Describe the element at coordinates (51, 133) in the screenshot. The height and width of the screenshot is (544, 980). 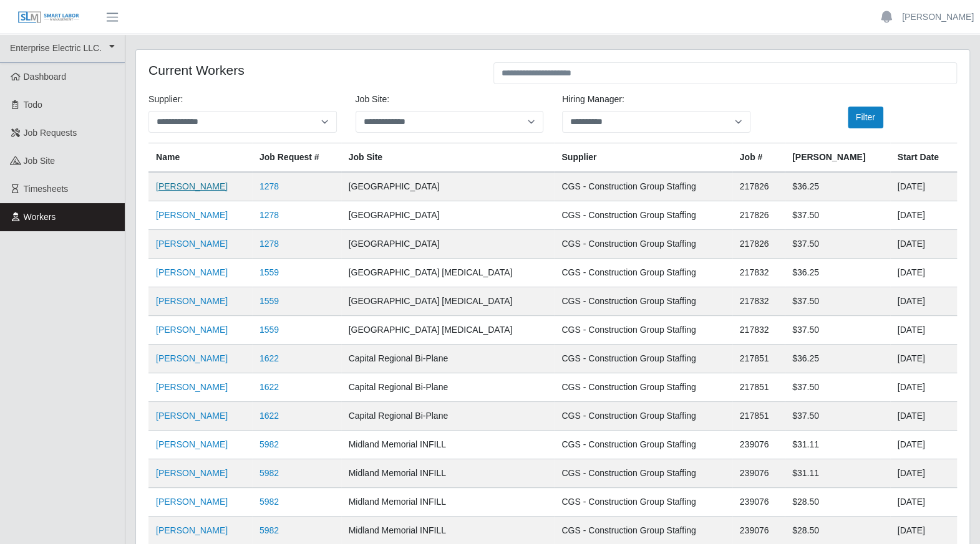
I see `span: Job Requests` at that location.